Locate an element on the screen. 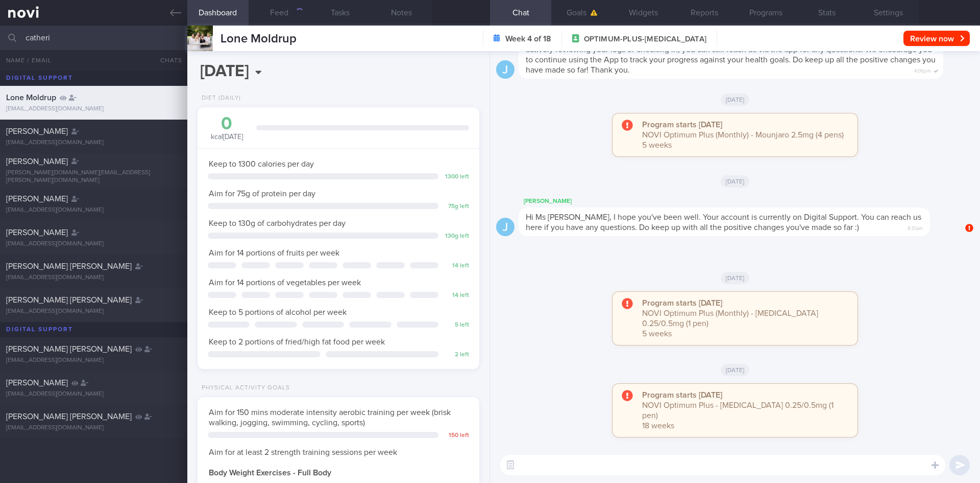  span: 8:51am is located at coordinates (915, 227).